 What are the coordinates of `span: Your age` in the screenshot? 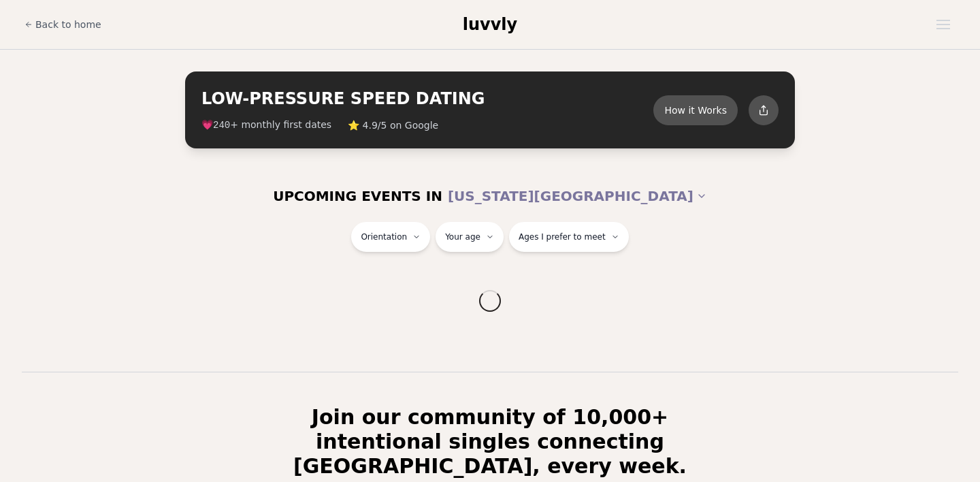 It's located at (463, 237).